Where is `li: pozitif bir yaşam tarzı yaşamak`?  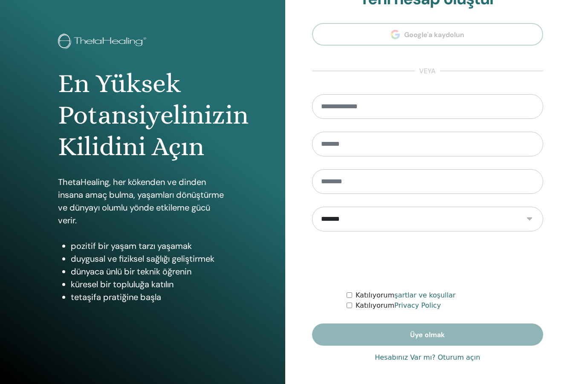
li: pozitif bir yaşam tarzı yaşamak is located at coordinates (149, 246).